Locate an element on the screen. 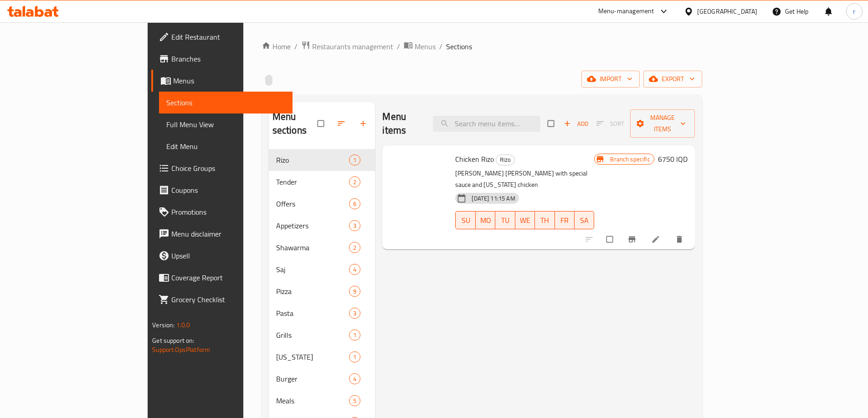 This screenshot has width=868, height=418. div: Appetizers is located at coordinates (312, 226).